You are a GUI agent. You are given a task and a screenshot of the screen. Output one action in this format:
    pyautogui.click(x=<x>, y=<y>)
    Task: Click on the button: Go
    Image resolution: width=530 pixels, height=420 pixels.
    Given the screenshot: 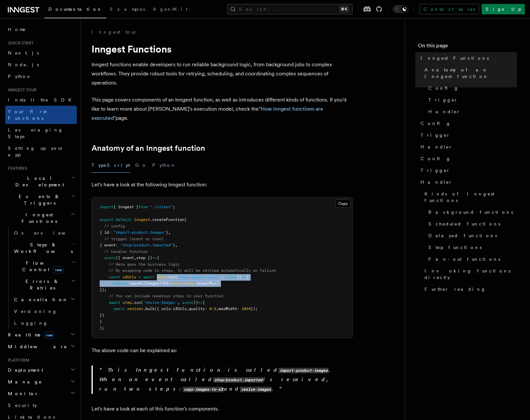 What is the action you would take?
    pyautogui.click(x=141, y=165)
    